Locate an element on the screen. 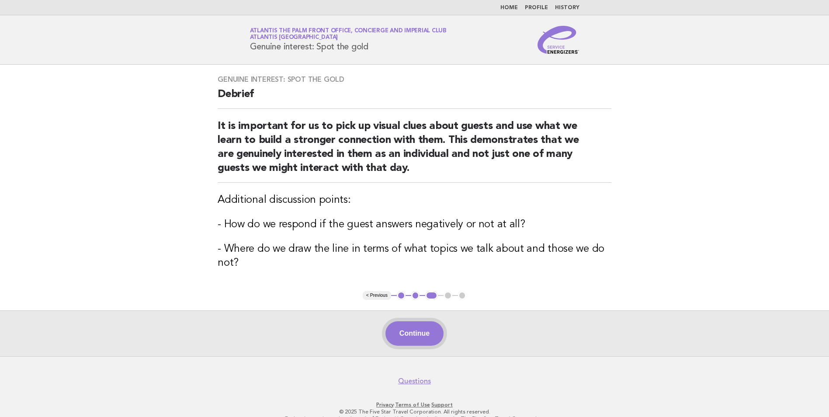  a: Privacy is located at coordinates (385, 404).